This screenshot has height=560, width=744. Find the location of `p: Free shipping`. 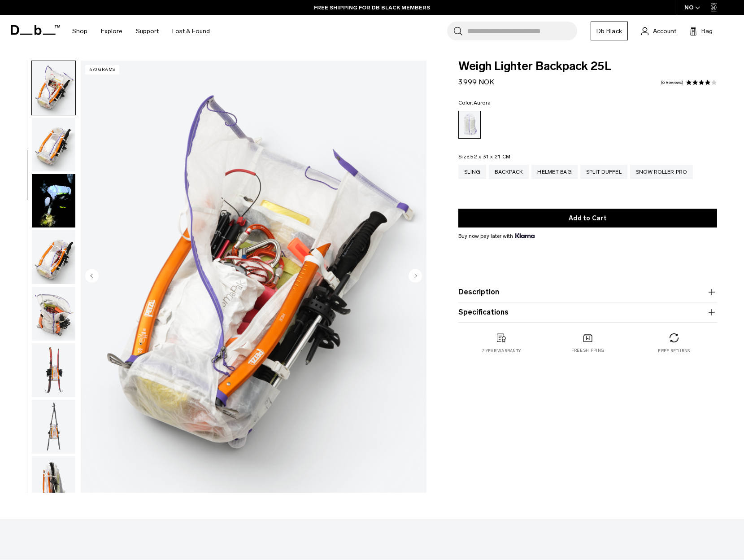

p: Free shipping is located at coordinates (588, 351).